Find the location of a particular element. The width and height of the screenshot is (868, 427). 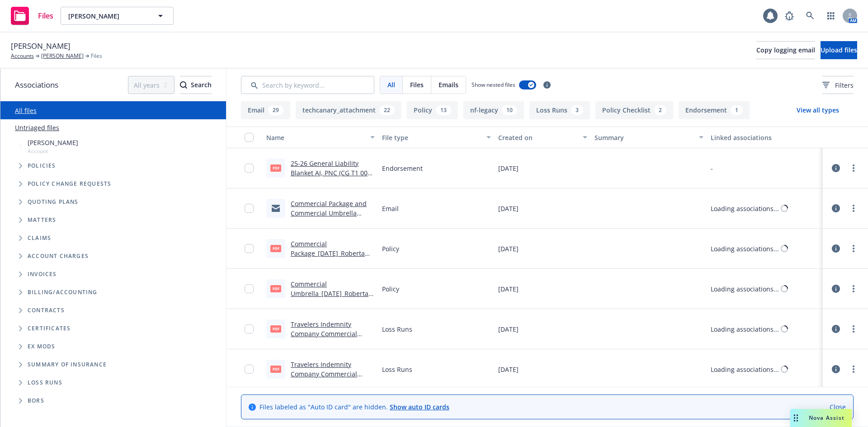

div: Linked associations is located at coordinates (765, 138).